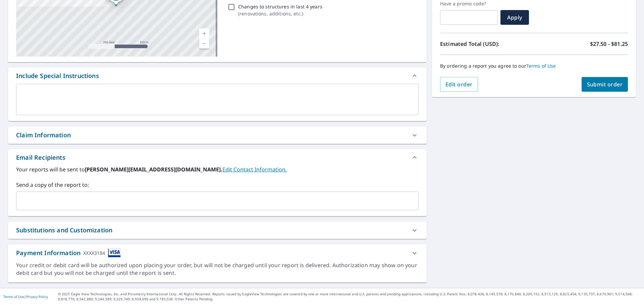 The image size is (644, 305). Describe the element at coordinates (487, 44) in the screenshot. I see `p: Estimated Total (USD):` at that location.